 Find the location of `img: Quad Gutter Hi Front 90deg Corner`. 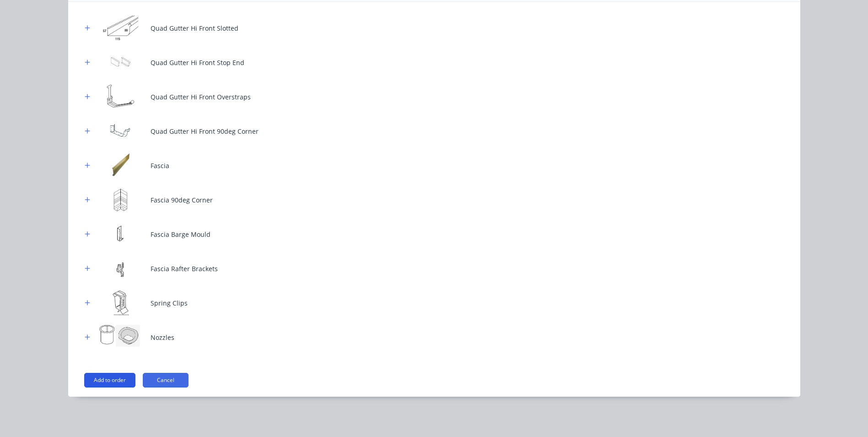

img: Quad Gutter Hi Front 90deg Corner is located at coordinates (121, 131).